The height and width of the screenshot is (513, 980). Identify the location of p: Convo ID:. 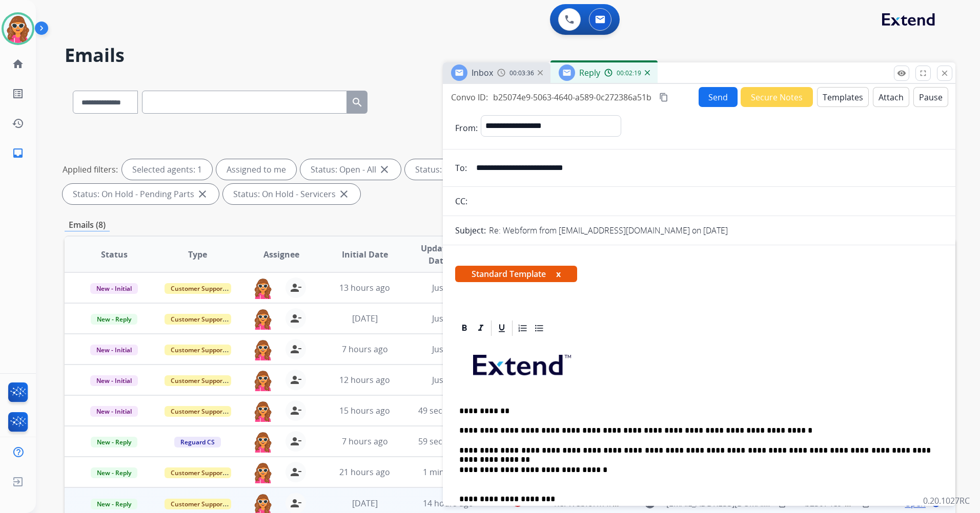
(469, 98).